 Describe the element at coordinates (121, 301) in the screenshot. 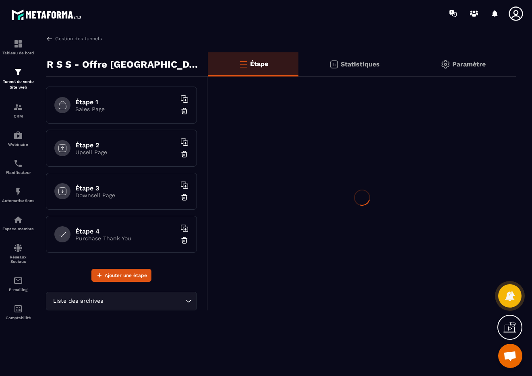

I see `div: Search for option` at that location.